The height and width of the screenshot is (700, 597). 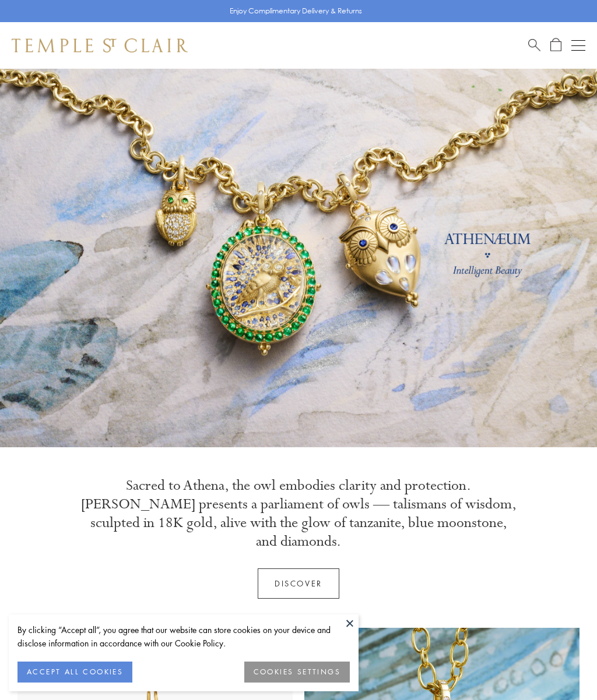 What do you see at coordinates (534, 45) in the screenshot?
I see `a: Search` at bounding box center [534, 45].